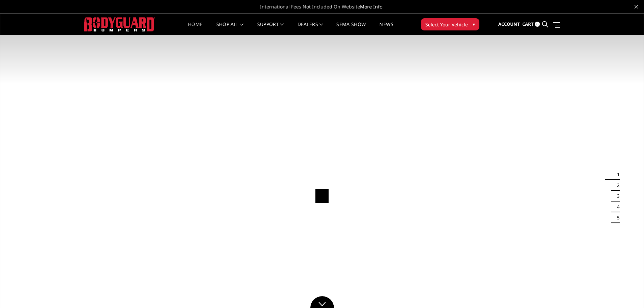 The image size is (644, 308). What do you see at coordinates (119, 24) in the screenshot?
I see `img: BODYGUARD BUMPERS` at bounding box center [119, 24].